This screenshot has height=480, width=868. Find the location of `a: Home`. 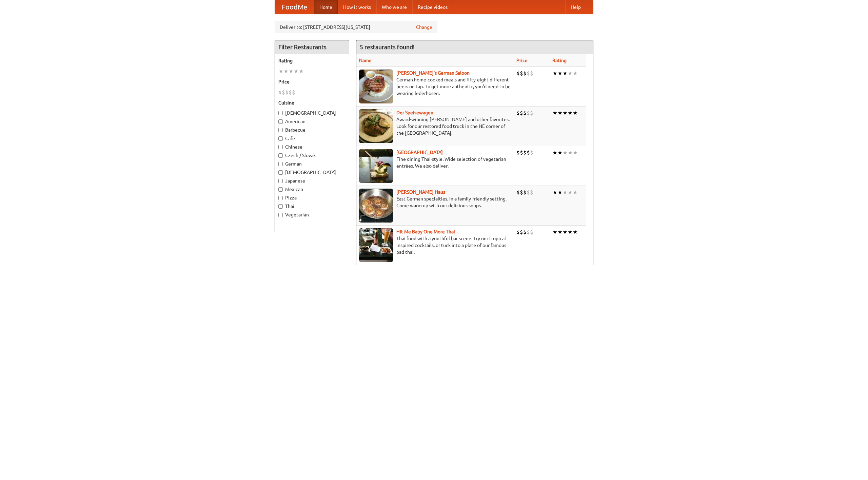

a: Home is located at coordinates (326, 7).